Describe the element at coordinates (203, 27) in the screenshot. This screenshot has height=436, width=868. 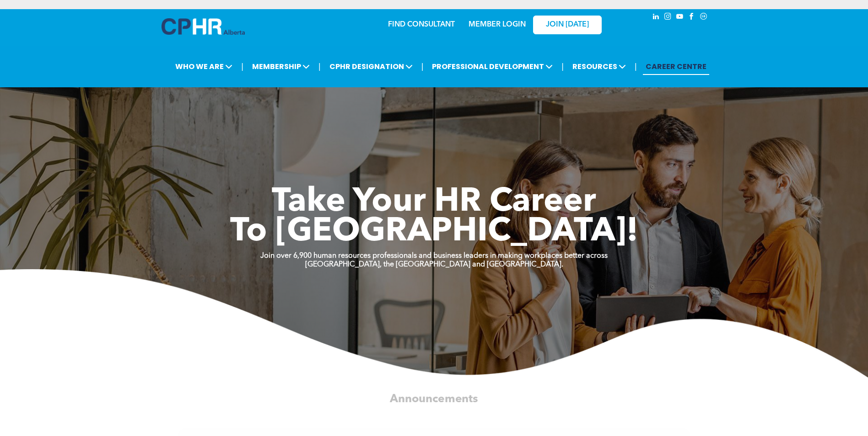
I see `img: A blue and white logo for cp alberta` at that location.